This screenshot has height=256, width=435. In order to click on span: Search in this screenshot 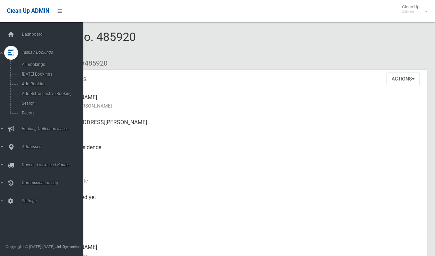, I will do `click(51, 103)`.